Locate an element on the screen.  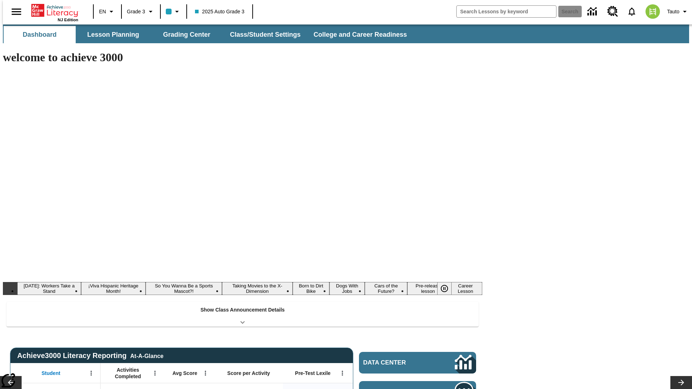
span: Tauto is located at coordinates (673, 12).